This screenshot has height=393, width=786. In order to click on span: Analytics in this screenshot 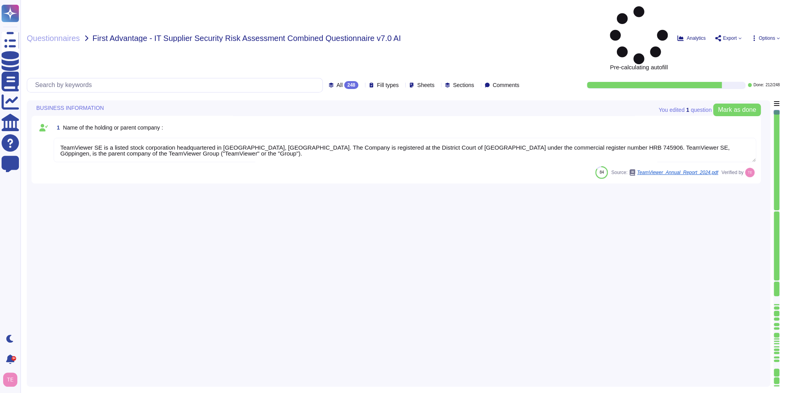, I will do `click(696, 38)`.